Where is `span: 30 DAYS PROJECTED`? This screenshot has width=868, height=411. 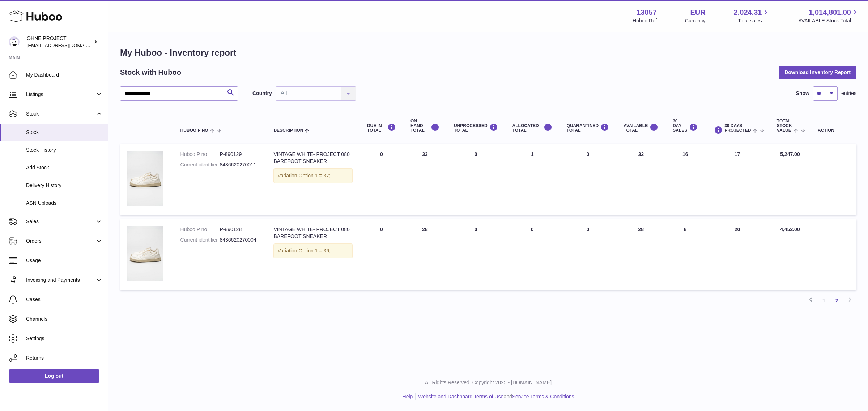
span: 30 DAYS PROJECTED is located at coordinates (737, 128).